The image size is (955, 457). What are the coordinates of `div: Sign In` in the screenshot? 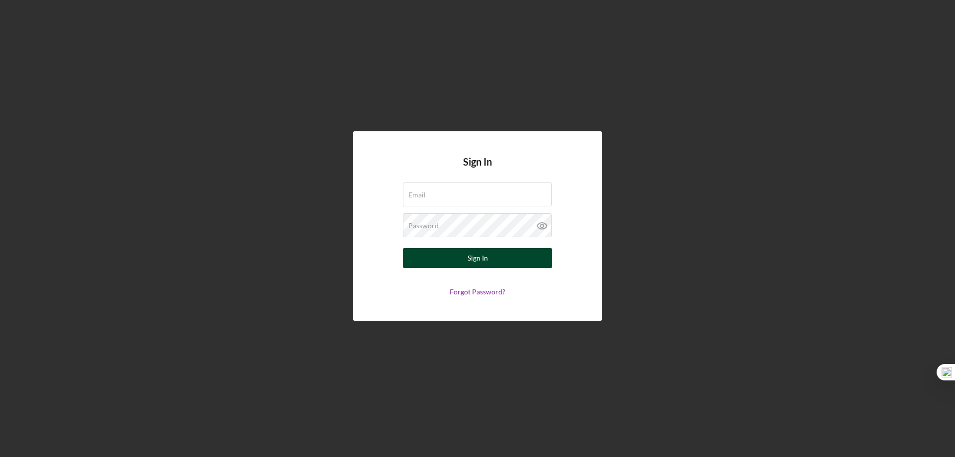 It's located at (478, 258).